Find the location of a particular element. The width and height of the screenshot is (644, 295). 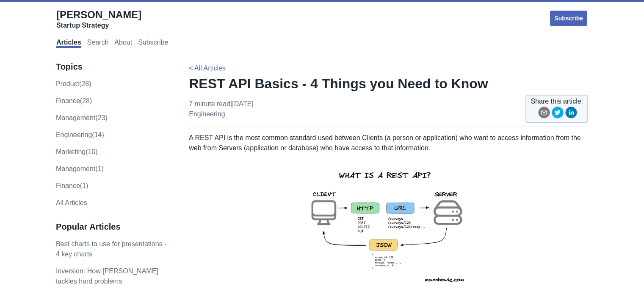

a: About is located at coordinates (123, 44).